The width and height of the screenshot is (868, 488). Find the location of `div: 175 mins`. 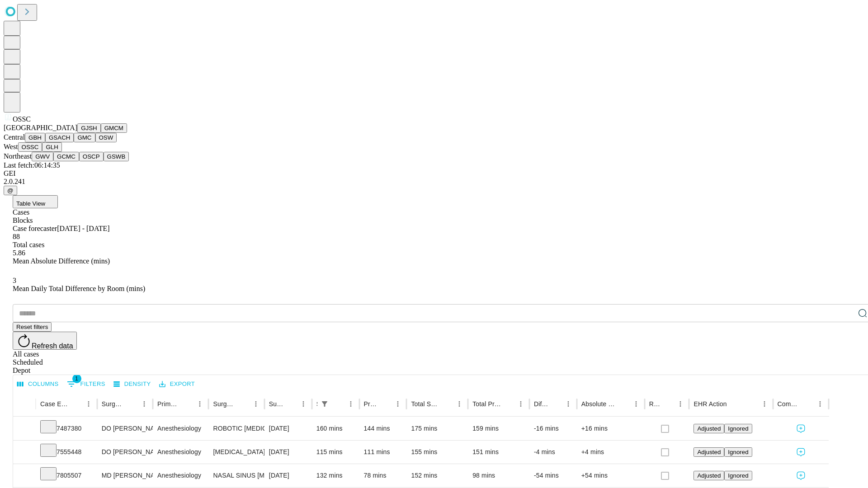

div: 175 mins is located at coordinates (437, 428).